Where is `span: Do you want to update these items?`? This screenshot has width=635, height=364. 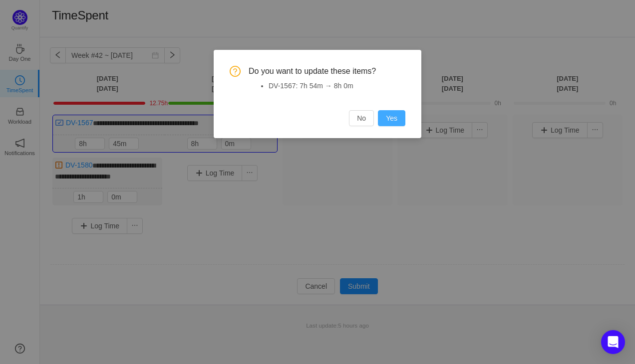 span: Do you want to update these items? is located at coordinates (327, 72).